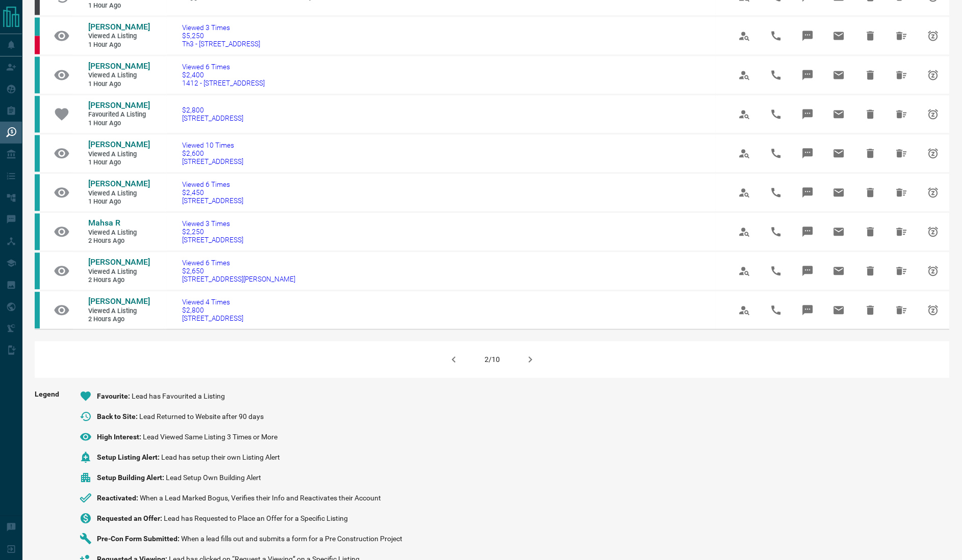  What do you see at coordinates (260, 499) in the screenshot?
I see `span: When a Lead Marked Bogus, Verifies their Info and Reactivates their Account` at bounding box center [260, 499].